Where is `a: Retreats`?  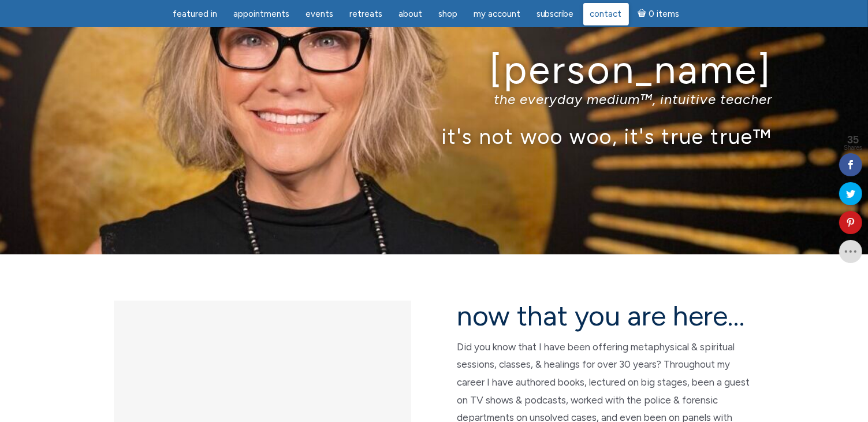
a: Retreats is located at coordinates (366, 14).